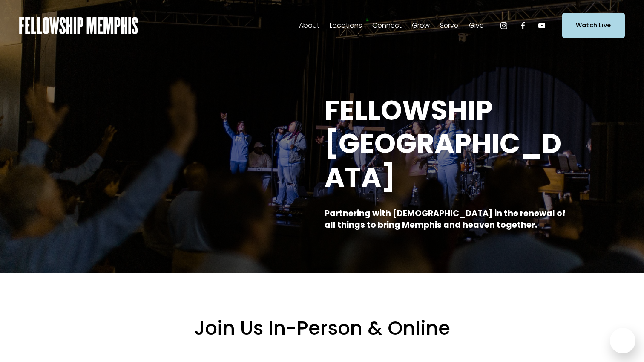 Image resolution: width=644 pixels, height=362 pixels. Describe the element at coordinates (594, 25) in the screenshot. I see `a: Watch Live` at that location.